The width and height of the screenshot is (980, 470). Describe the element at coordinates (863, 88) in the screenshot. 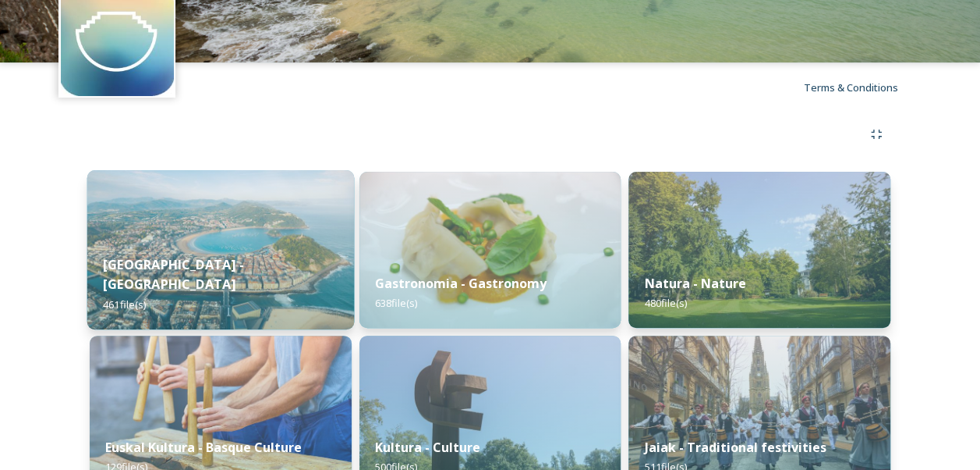

I see `a: Terms & Conditions` at that location.